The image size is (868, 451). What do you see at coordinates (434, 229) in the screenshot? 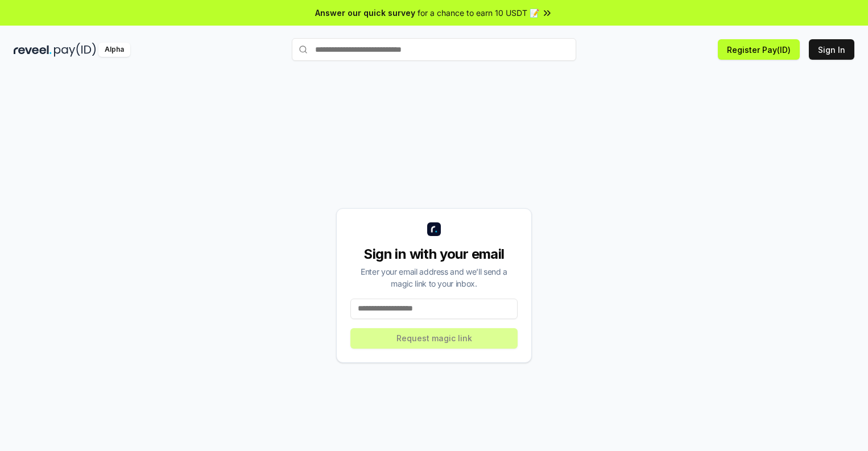
I see `img: logo_small` at bounding box center [434, 229].